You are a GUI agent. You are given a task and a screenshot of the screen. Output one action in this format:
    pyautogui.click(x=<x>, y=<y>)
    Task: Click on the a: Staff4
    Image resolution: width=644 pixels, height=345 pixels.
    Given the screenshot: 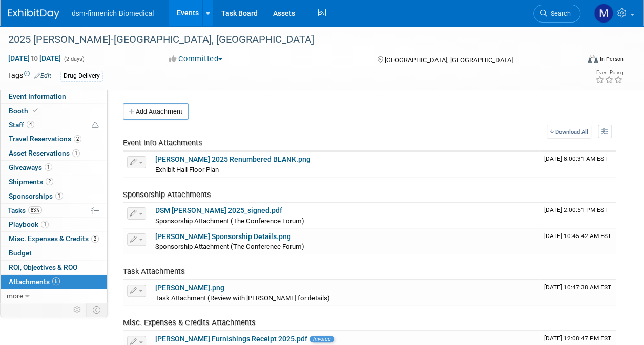 What is the action you would take?
    pyautogui.click(x=54, y=125)
    